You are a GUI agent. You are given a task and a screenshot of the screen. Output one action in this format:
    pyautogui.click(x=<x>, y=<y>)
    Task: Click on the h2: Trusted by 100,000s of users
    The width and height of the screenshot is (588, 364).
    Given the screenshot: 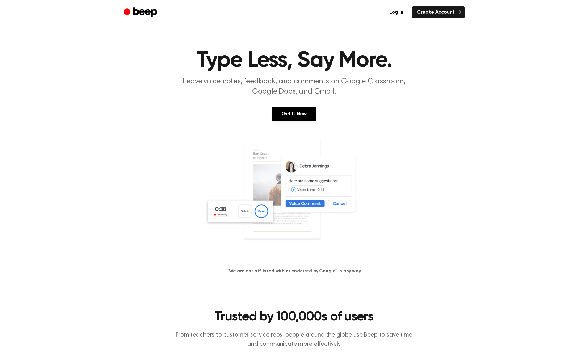 What is the action you would take?
    pyautogui.click(x=294, y=317)
    